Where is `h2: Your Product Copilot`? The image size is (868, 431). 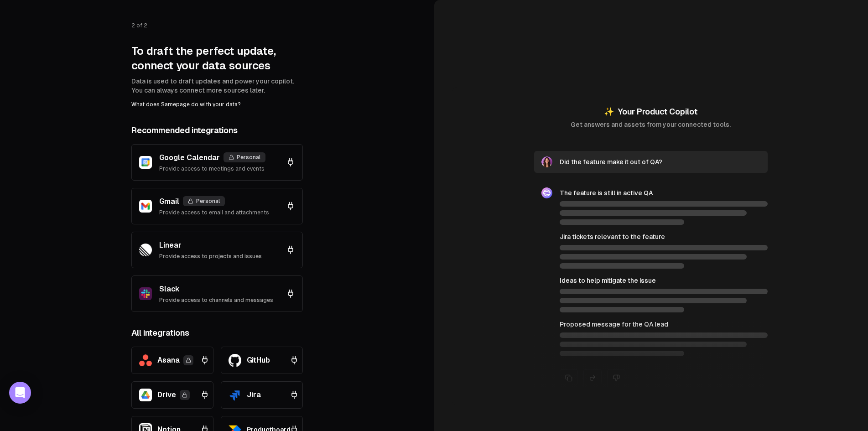
h2: Your Product Copilot is located at coordinates (650, 112).